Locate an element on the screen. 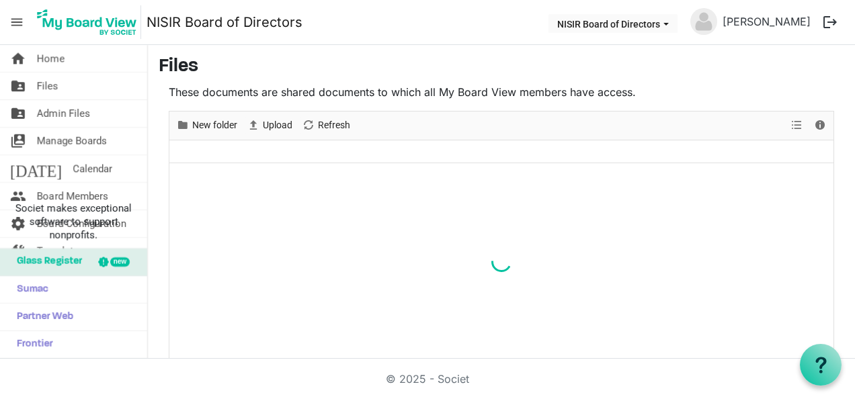 The width and height of the screenshot is (855, 399). span: Board Members is located at coordinates (73, 196).